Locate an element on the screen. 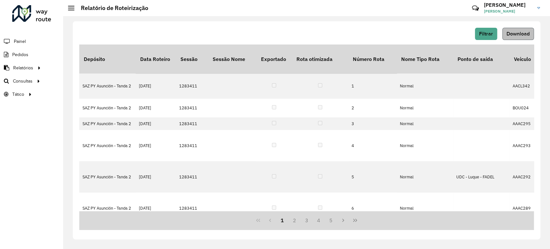 Image resolution: width=550 pixels, height=249 pixels. button: 4 is located at coordinates (319, 220).